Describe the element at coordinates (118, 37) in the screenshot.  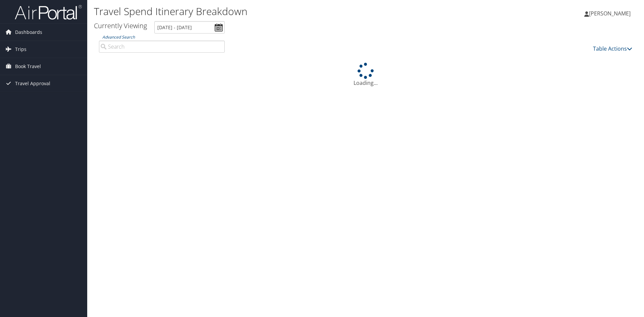
I see `a: Advanced Search` at that location.